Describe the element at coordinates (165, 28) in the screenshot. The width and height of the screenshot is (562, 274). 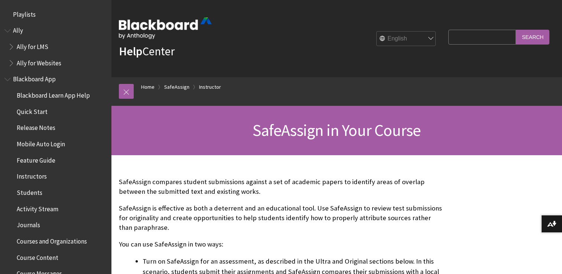
I see `img: Blackboard by Anthology` at that location.